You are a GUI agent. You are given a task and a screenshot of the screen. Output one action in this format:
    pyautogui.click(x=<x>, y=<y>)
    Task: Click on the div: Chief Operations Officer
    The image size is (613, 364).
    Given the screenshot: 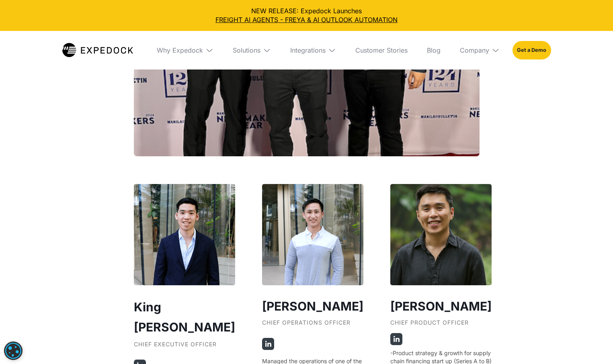 What is the action you would take?
    pyautogui.click(x=313, y=326)
    